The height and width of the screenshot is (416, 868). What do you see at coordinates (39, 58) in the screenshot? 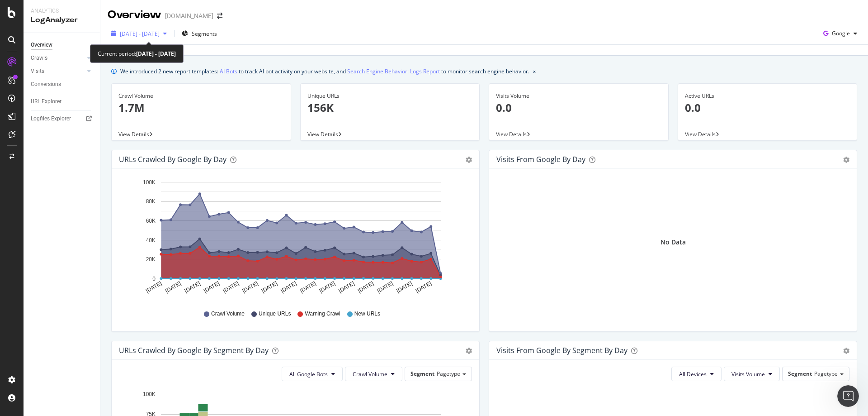
I see `div: Crawls` at bounding box center [39, 58].